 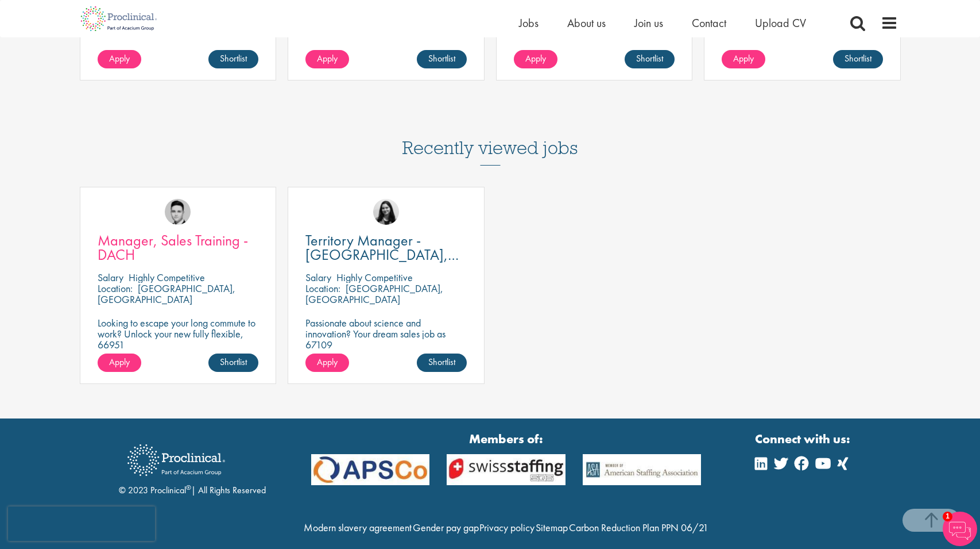 What do you see at coordinates (176, 460) in the screenshot?
I see `img: Proclinical Recruitment` at bounding box center [176, 460].